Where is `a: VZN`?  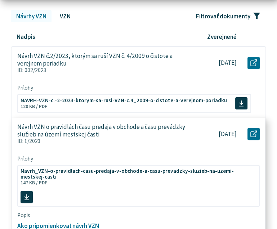
a: VZN is located at coordinates (65, 16).